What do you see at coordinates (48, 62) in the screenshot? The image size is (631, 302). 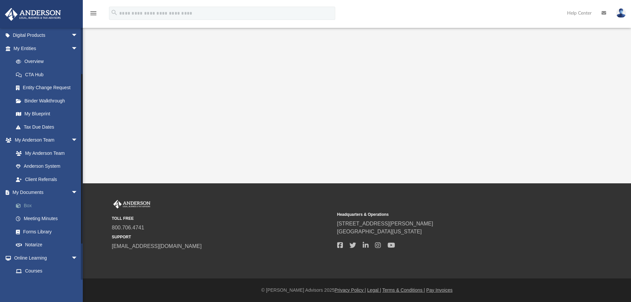 I see `a: Overview` at bounding box center [48, 62].